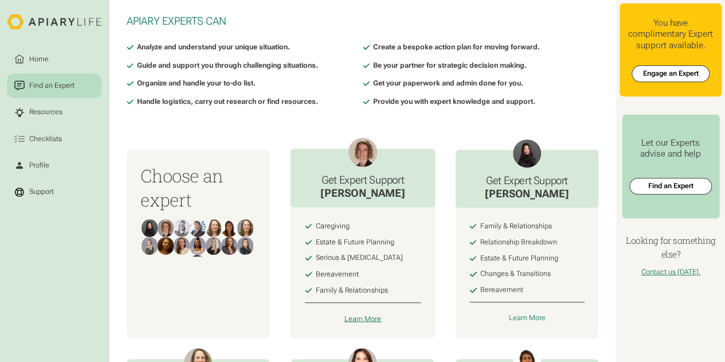 Image resolution: width=725 pixels, height=362 pixels. What do you see at coordinates (670, 74) in the screenshot?
I see `a: Engage an Expert` at bounding box center [670, 74].